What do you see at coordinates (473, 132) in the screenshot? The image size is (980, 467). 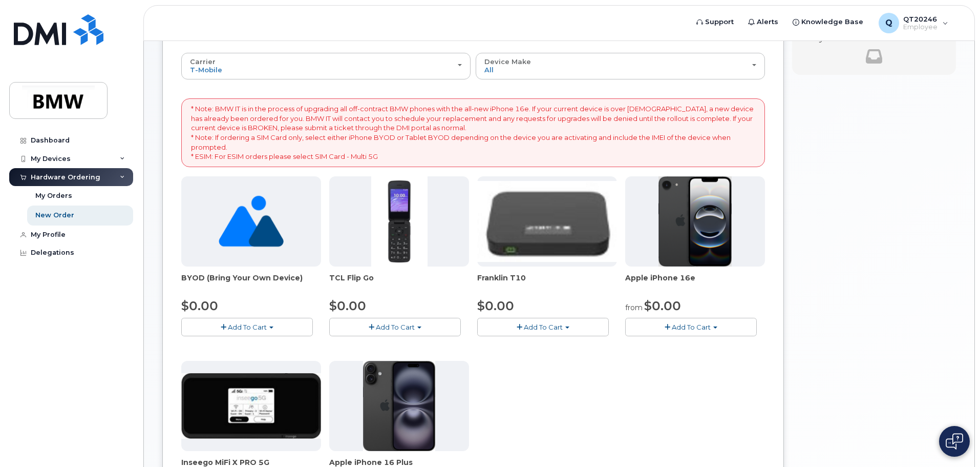 I see `p: * Note: BMW IT is in the process of upgrading all off-contract BMW phones with the all-new iPhone...` at bounding box center [473, 132].